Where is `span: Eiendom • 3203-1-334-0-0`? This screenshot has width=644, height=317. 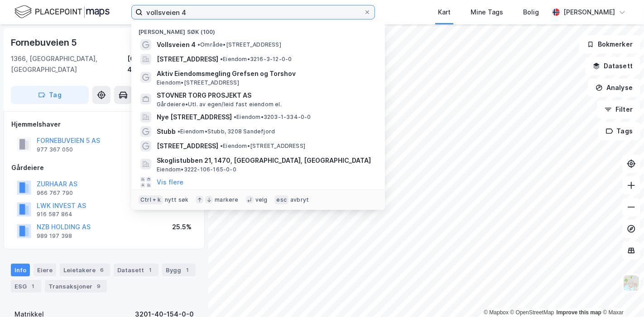
span: Eiendom • 3203-1-334-0-0 is located at coordinates (272, 117).